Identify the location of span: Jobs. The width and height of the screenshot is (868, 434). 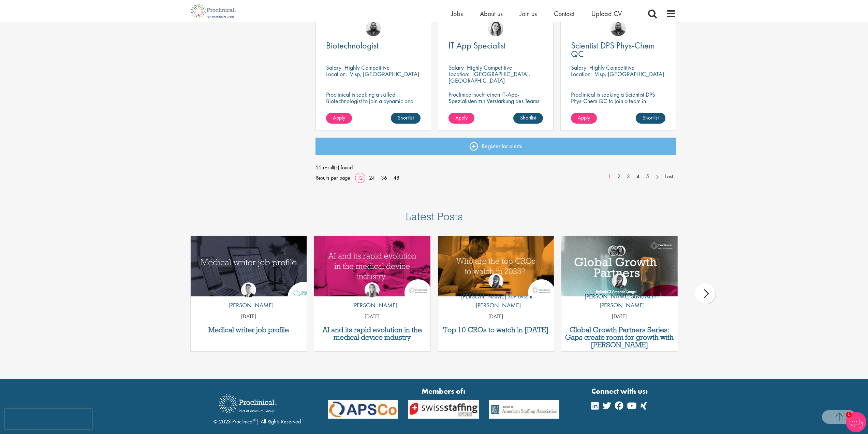
(457, 14).